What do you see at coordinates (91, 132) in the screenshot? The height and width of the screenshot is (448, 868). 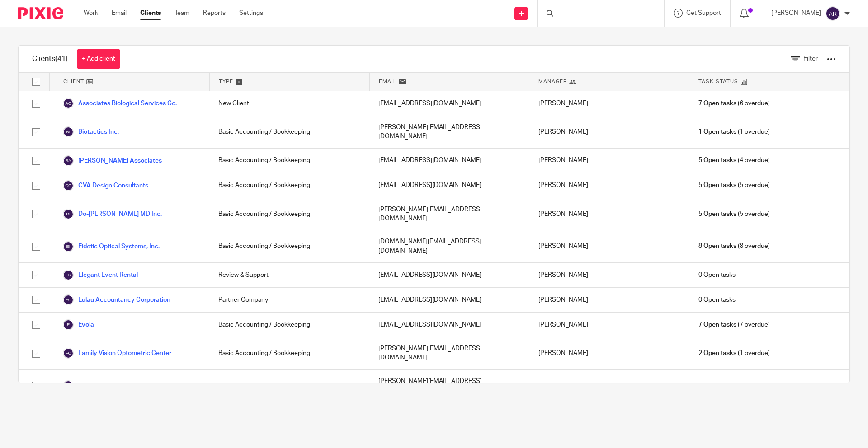 I see `a: Biotactics Inc.` at bounding box center [91, 132].